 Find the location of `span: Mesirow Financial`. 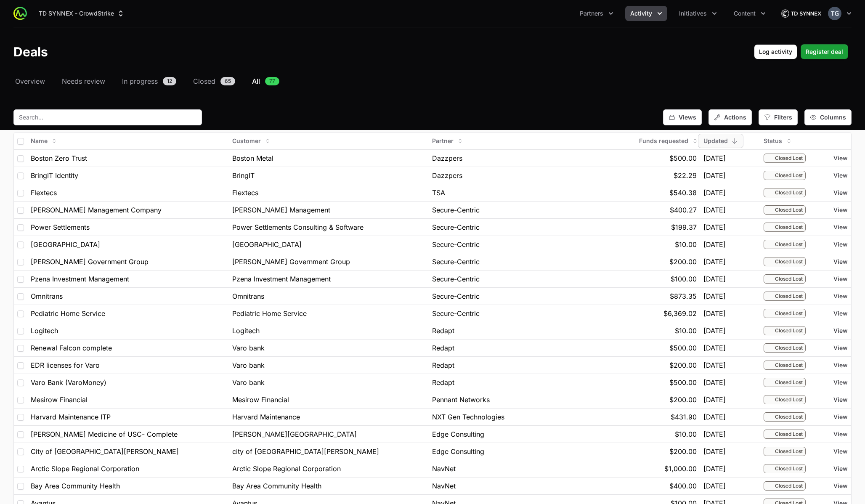

span: Mesirow Financial is located at coordinates (261, 400).